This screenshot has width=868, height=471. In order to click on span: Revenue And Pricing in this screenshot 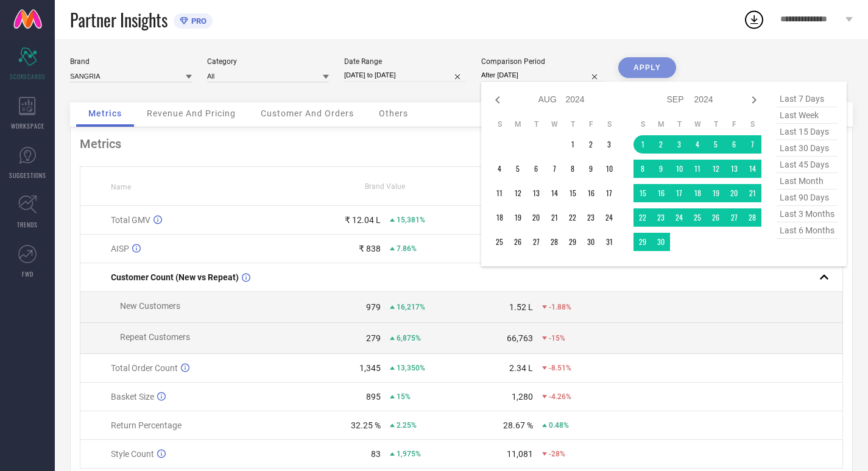, I will do `click(191, 113)`.